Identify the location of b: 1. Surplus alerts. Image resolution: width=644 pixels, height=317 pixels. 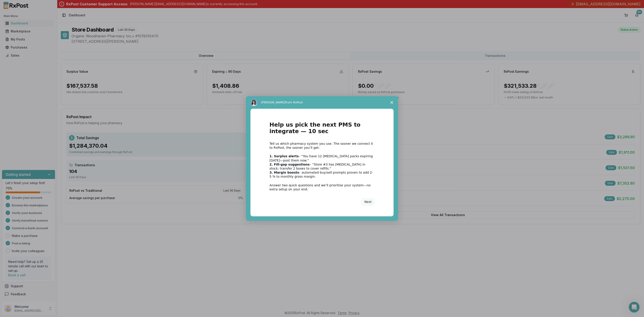
(284, 156).